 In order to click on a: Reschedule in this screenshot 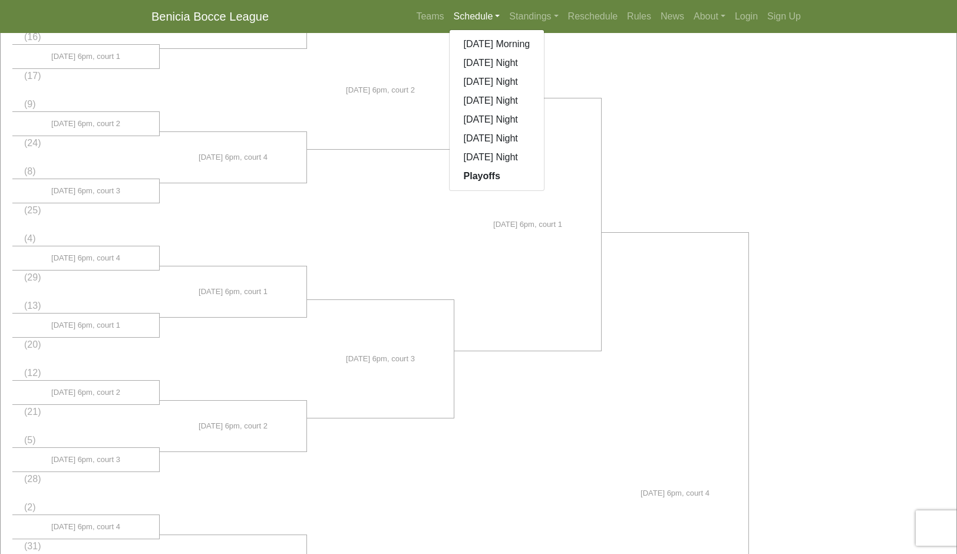, I will do `click(593, 17)`.